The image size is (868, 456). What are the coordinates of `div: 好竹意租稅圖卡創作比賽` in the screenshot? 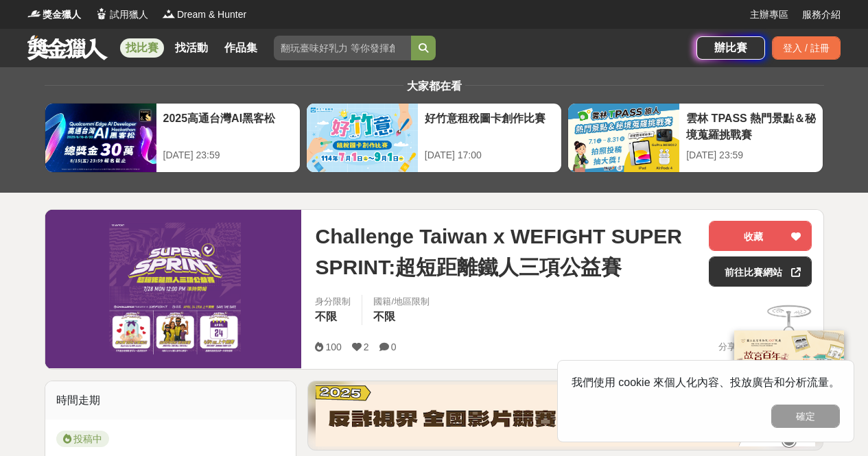 It's located at (490, 126).